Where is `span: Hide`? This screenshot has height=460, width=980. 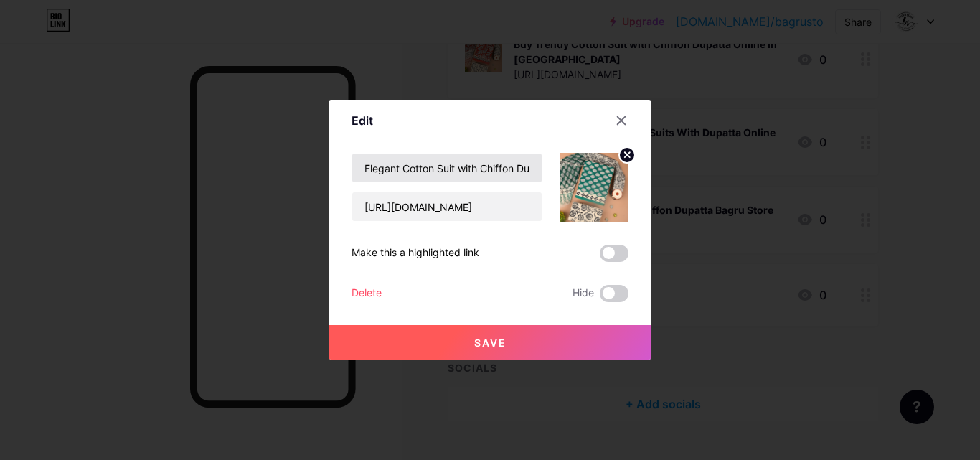 span: Hide is located at coordinates (583, 294).